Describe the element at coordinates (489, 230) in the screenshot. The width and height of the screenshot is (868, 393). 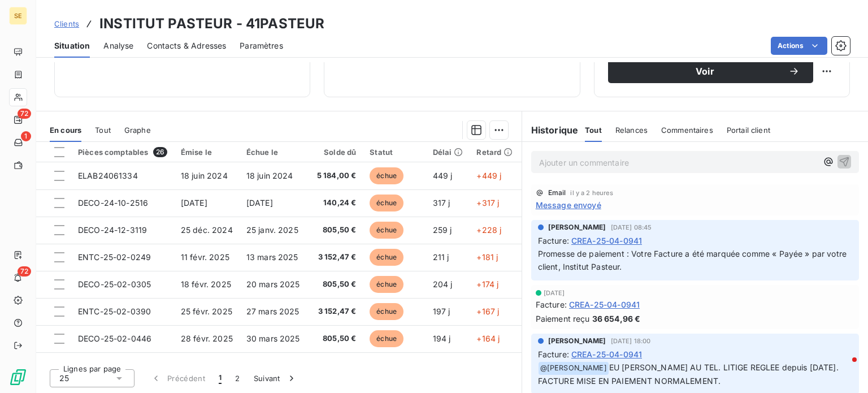
I see `span: +228 j` at that location.